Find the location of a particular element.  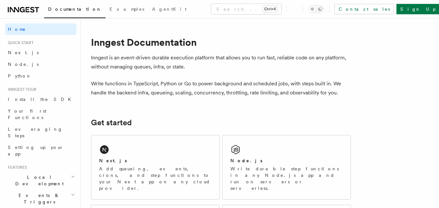

a: Next.js is located at coordinates (41, 53).